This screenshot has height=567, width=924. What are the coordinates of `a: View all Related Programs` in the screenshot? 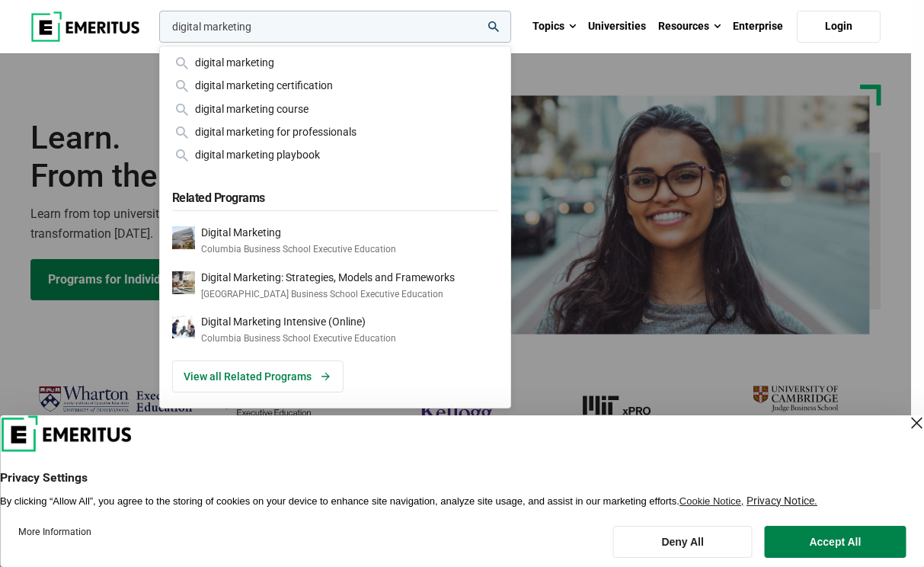 It's located at (257, 376).